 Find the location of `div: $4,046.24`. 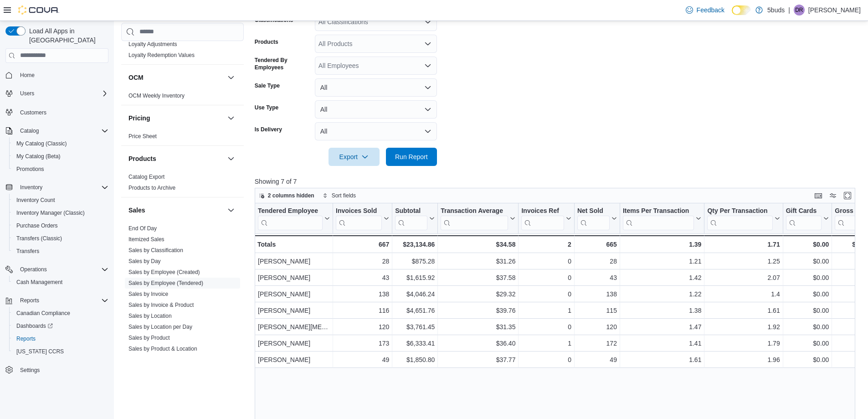

div: $4,046.24 is located at coordinates (415, 294).